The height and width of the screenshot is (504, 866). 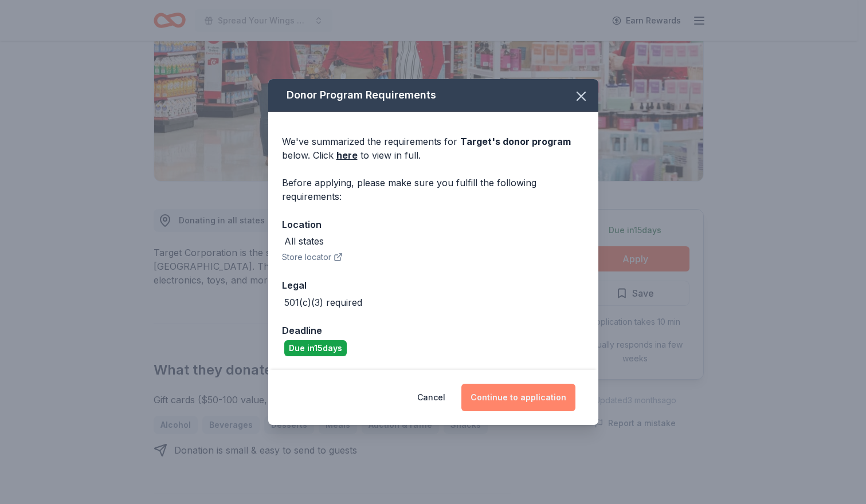 I want to click on div: Due in 15 days, so click(x=315, y=349).